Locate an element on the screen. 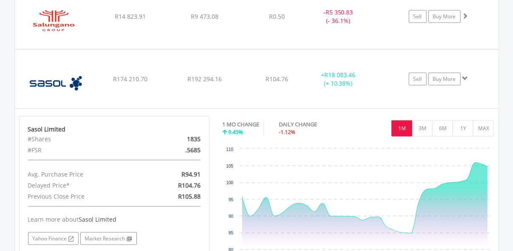 This screenshot has width=513, height=251. text: 85 is located at coordinates (231, 232).